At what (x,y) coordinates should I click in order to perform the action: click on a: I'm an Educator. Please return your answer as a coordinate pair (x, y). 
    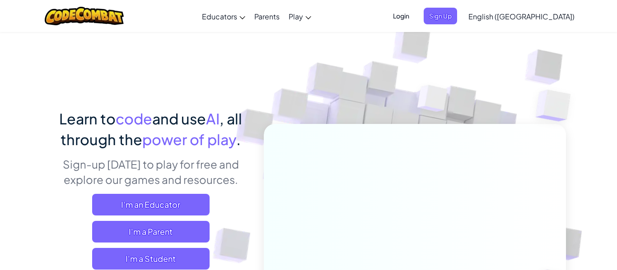
    Looking at the image, I should click on (151, 205).